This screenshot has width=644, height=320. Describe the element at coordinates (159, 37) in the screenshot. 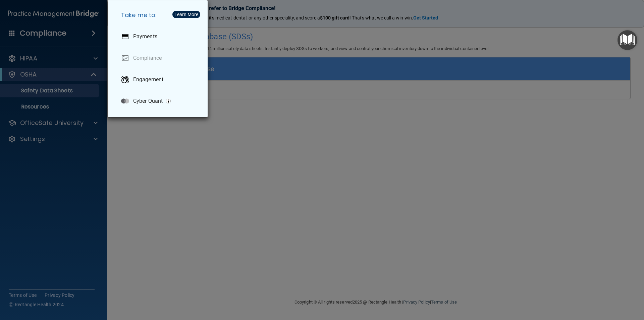

I see `a: Payments` at that location.